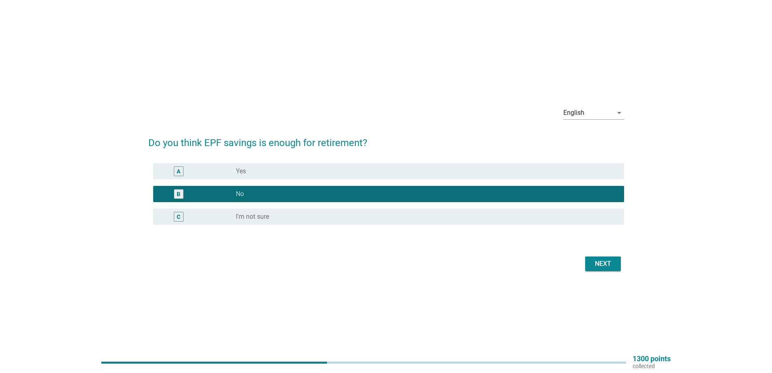  Describe the element at coordinates (603, 264) in the screenshot. I see `div: Next` at that location.